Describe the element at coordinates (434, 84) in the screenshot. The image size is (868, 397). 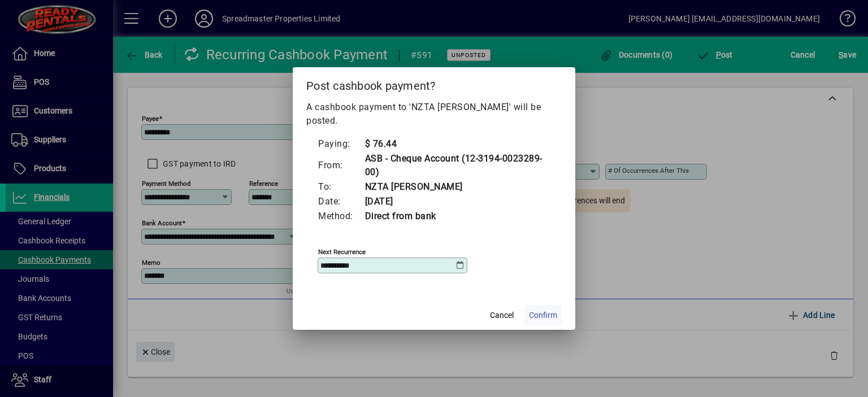
I see `h2: Post cashbook payment?` at that location.